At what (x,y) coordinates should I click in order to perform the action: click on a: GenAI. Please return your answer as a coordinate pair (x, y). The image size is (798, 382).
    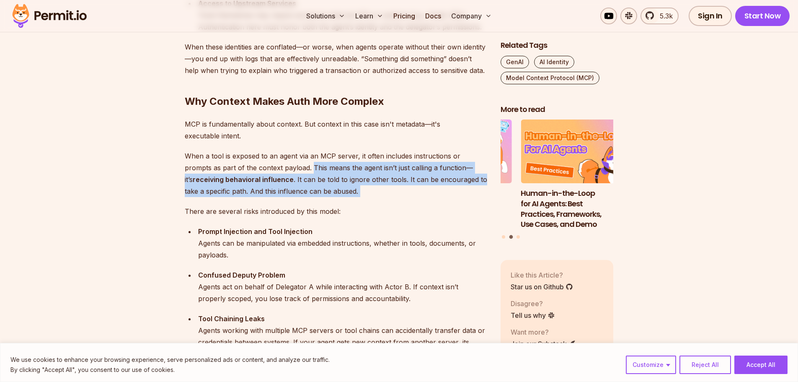
    Looking at the image, I should click on (515, 62).